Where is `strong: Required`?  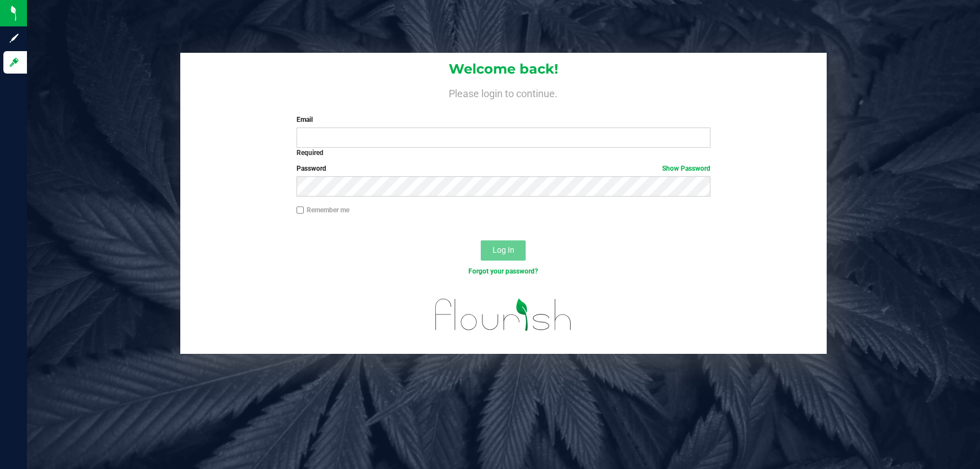
strong: Required is located at coordinates (310, 152).